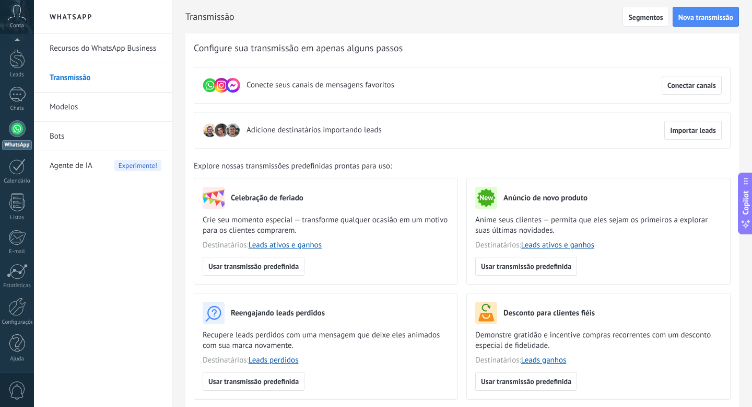 This screenshot has width=752, height=407. What do you see at coordinates (646, 17) in the screenshot?
I see `span: Segmentos` at bounding box center [646, 17].